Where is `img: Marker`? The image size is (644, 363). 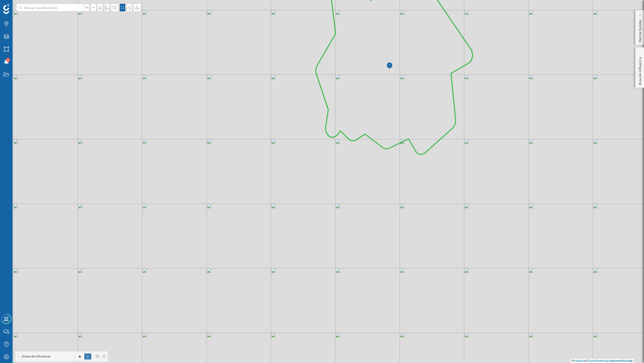 img: Marker is located at coordinates (390, 66).